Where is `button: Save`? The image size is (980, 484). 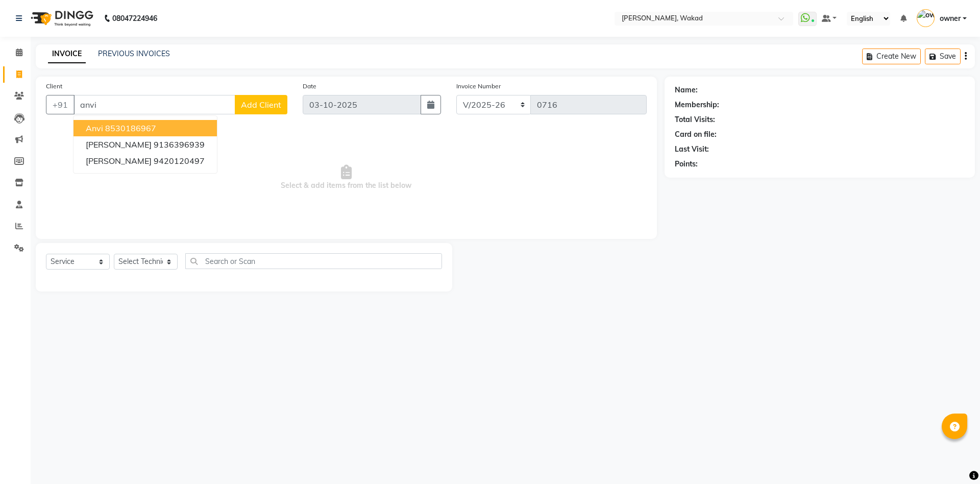
button: Save is located at coordinates (943, 56).